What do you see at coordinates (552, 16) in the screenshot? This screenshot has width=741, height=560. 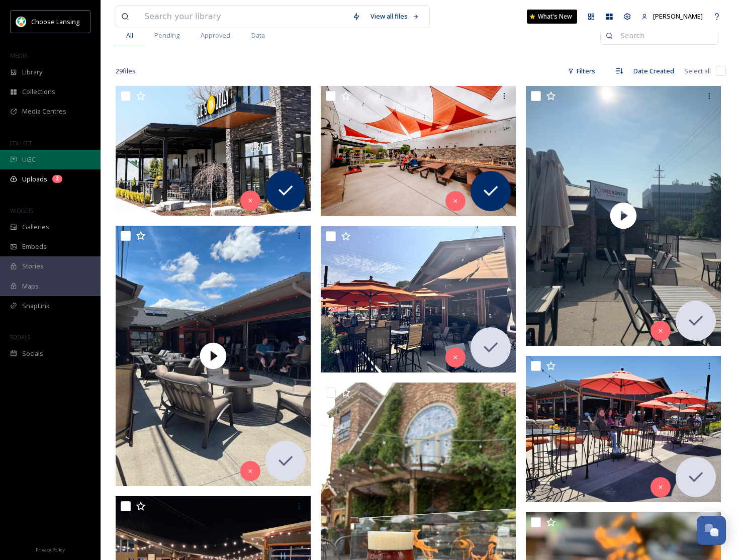 I see `div: What's New` at bounding box center [552, 16].